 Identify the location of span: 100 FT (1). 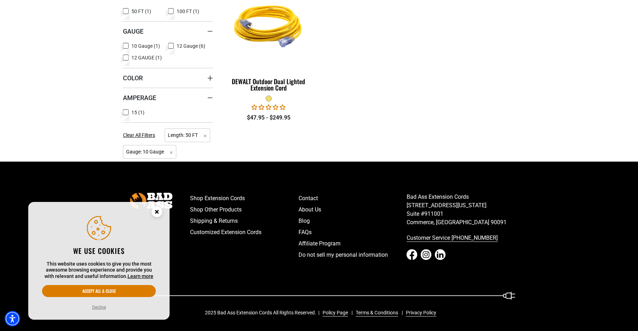
(188, 11).